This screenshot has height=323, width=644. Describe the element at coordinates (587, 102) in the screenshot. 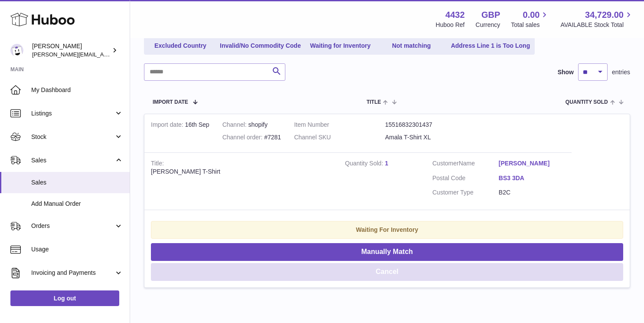

I see `span: Quantity Sold` at that location.